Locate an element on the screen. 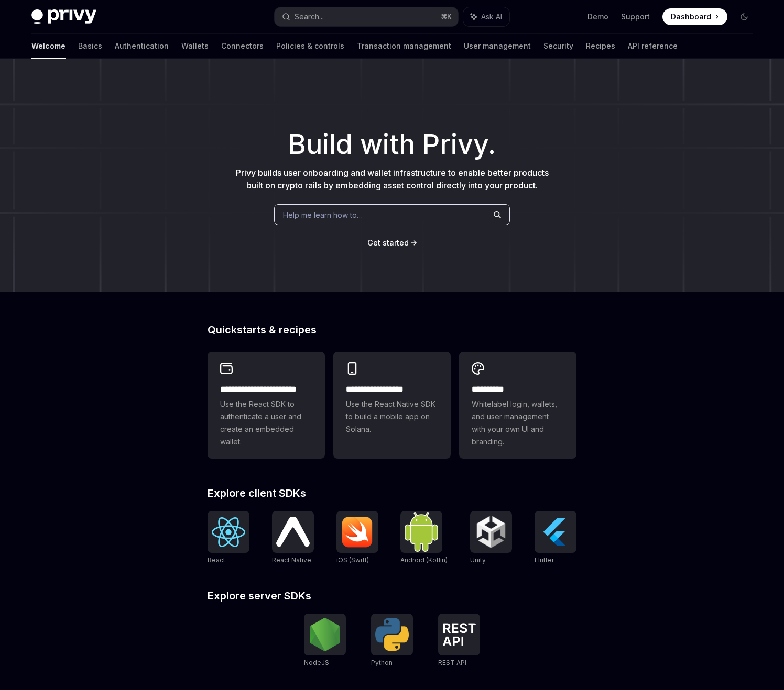 The width and height of the screenshot is (784, 690). span: Help me learn how to… is located at coordinates (323, 214).